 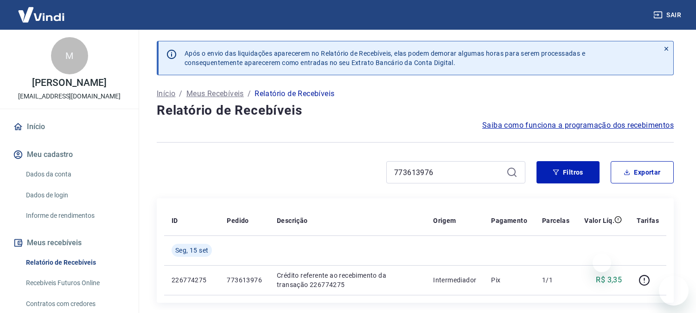 I want to click on a: Dados de login, so click(x=75, y=195).